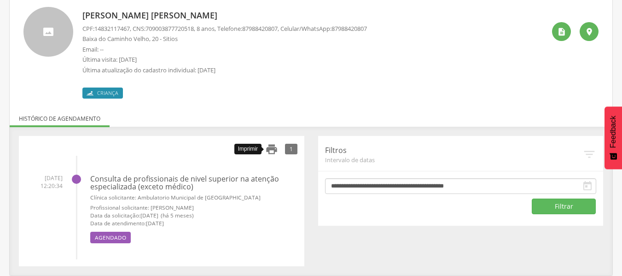 The height and width of the screenshot is (276, 622). Describe the element at coordinates (564, 206) in the screenshot. I see `button: Filtrar` at that location.